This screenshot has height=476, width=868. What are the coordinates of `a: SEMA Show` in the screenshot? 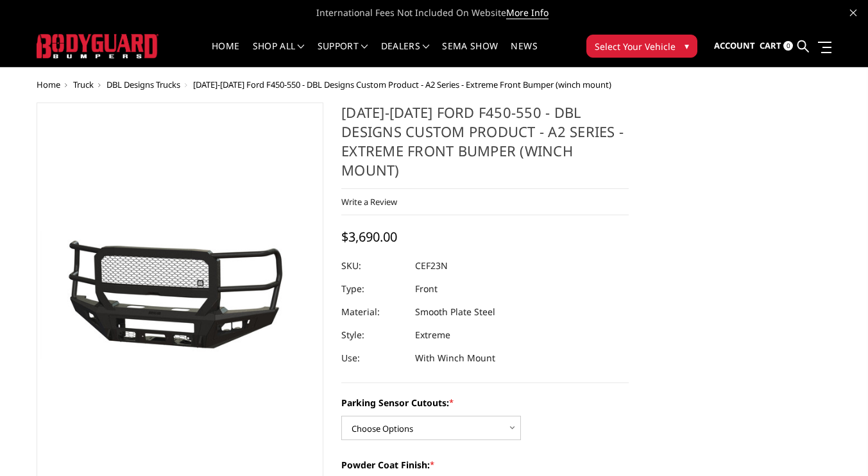 It's located at (469, 54).